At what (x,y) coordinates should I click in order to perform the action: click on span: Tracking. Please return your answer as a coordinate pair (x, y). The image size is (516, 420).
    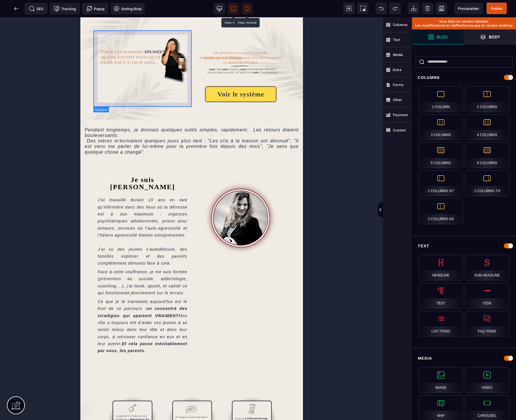
    Looking at the image, I should click on (65, 8).